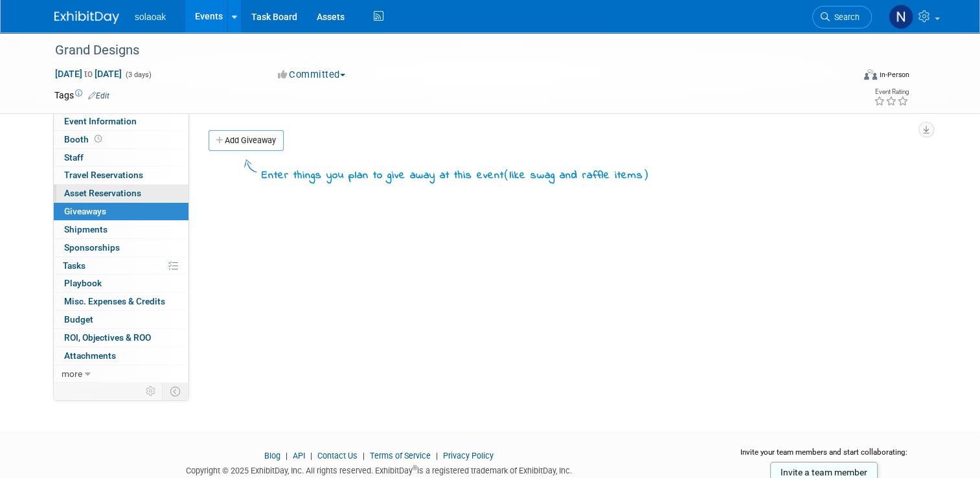 The image size is (980, 478). I want to click on td: Toggle Event Tabs, so click(175, 391).